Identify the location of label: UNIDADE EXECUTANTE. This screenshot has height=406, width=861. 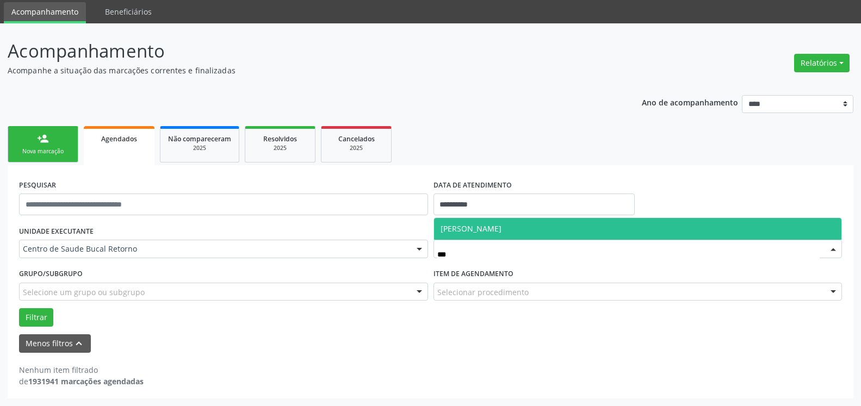
(56, 231).